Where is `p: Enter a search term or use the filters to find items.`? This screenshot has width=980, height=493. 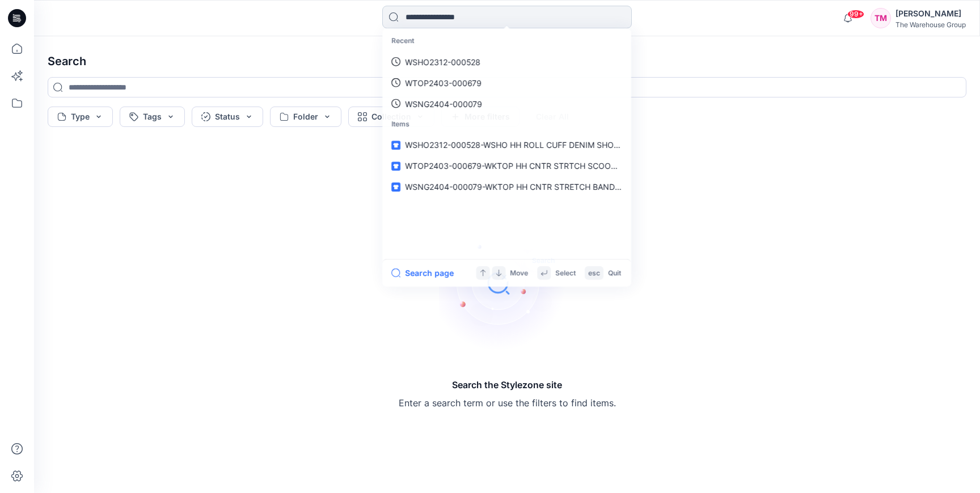
p: Enter a search term or use the filters to find items. is located at coordinates (507, 403).